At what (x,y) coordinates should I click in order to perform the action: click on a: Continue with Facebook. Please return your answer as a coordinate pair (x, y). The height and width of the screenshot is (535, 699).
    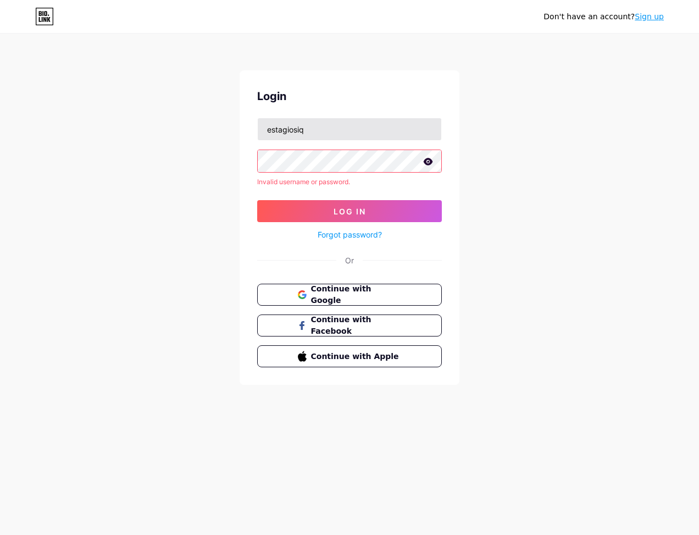
    Looking at the image, I should click on (350, 325).